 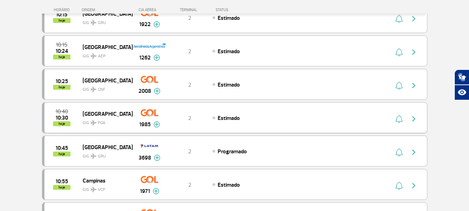 I want to click on span: 3698, so click(x=145, y=158).